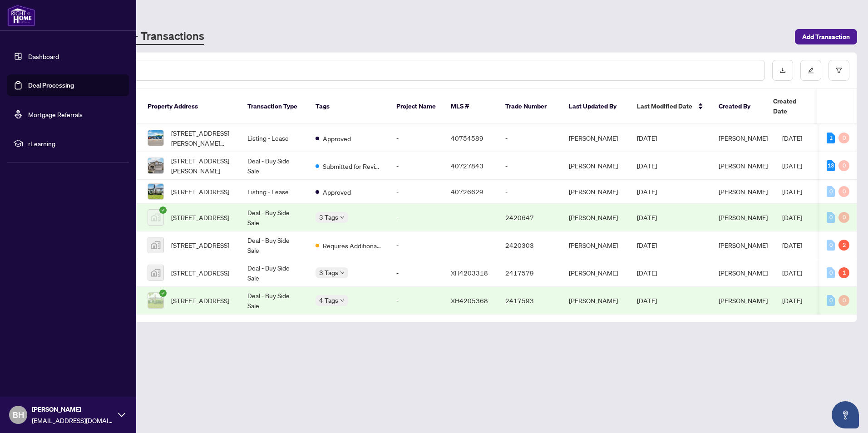  What do you see at coordinates (75, 143) in the screenshot?
I see `span: rLearning` at bounding box center [75, 143].